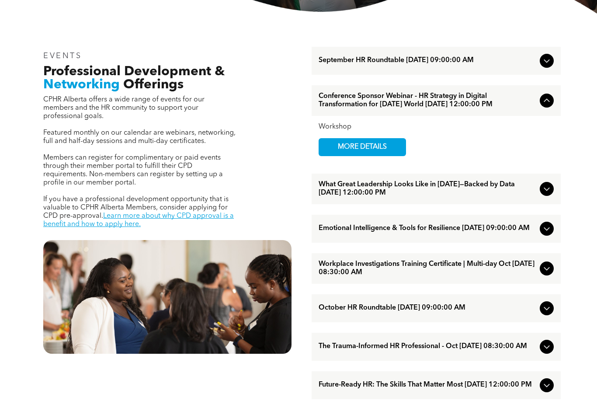 Image resolution: width=597 pixels, height=401 pixels. Describe the element at coordinates (362, 147) in the screenshot. I see `a: MORE DETAILS` at that location.